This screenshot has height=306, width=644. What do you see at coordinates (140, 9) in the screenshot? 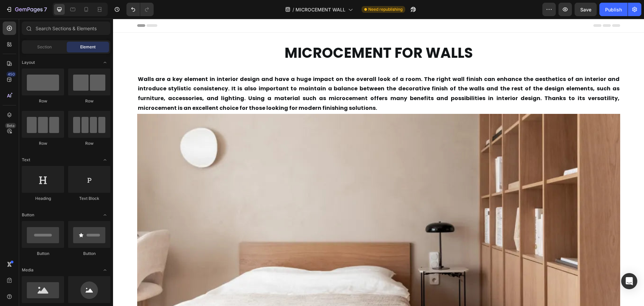
I see `div: Undo/Redo` at bounding box center [140, 9].